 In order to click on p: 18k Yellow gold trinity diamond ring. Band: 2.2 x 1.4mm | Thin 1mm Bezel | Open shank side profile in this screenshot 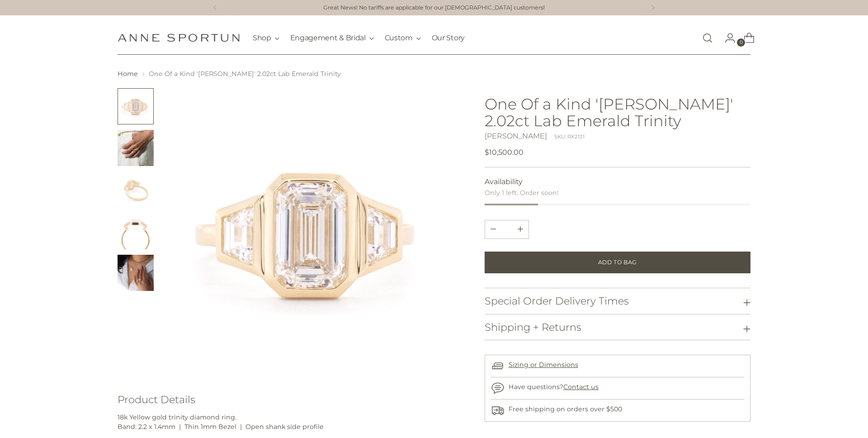, I will do `click(287, 422)`.